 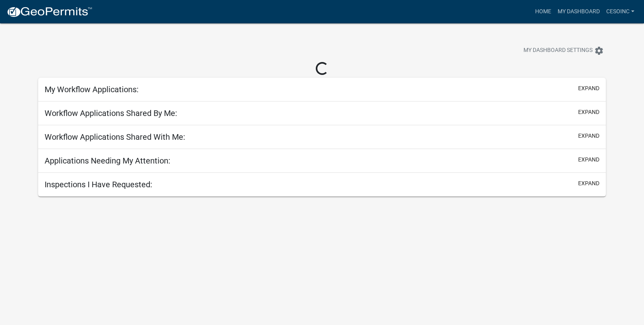 I want to click on span: My Dashboard Settings, so click(x=558, y=51).